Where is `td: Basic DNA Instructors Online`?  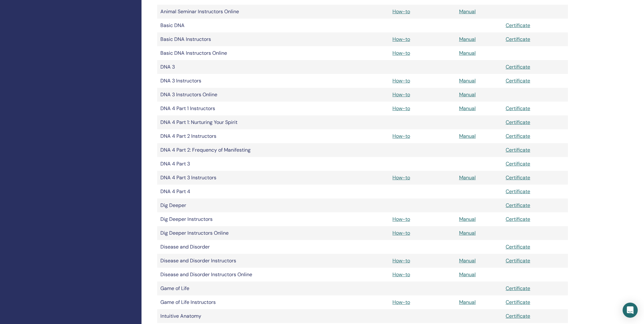
td: Basic DNA Instructors Online is located at coordinates (214, 53).